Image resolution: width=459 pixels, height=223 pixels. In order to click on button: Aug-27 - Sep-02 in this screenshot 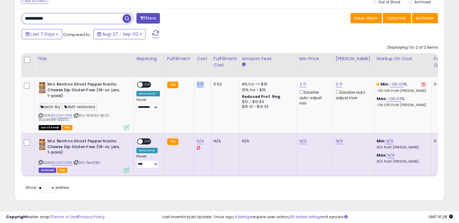, I will do `click(119, 34)`.